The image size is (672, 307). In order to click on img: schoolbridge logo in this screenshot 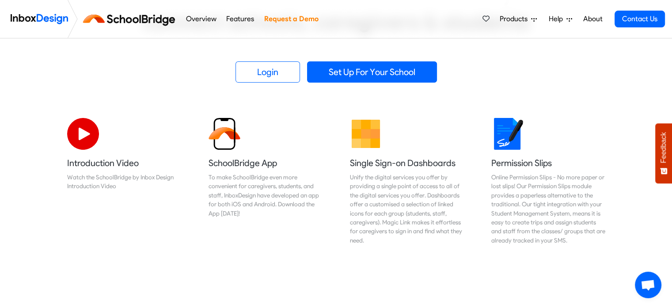, I will do `click(131, 19)`.